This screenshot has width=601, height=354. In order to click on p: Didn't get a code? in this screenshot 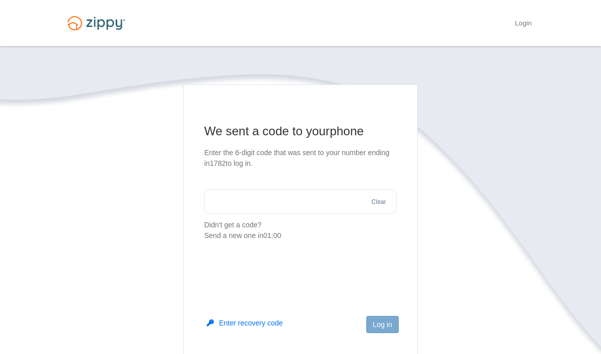, I will do `click(300, 231)`.